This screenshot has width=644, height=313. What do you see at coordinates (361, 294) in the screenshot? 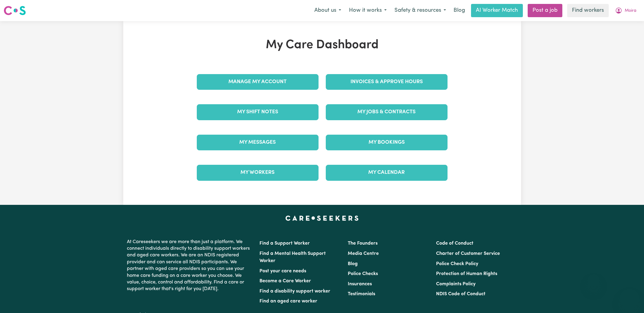
I see `a: Testimonials` at bounding box center [361, 294].